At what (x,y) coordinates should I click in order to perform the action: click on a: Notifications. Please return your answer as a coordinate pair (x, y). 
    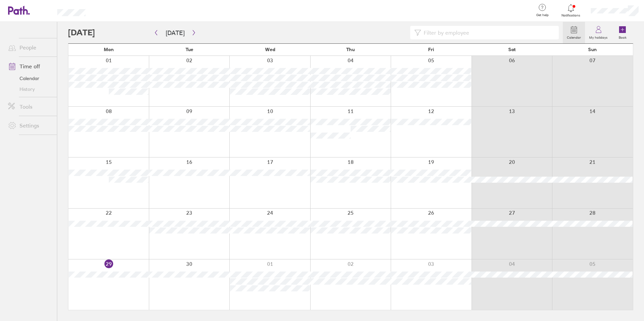
    Looking at the image, I should click on (571, 10).